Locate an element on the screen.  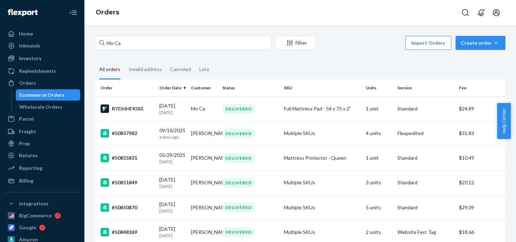
img: Flexport logo is located at coordinates (22, 13).